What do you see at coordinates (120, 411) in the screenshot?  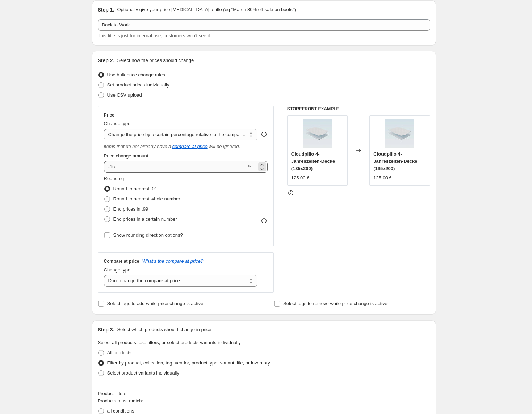 I see `span: all conditions` at bounding box center [120, 411].